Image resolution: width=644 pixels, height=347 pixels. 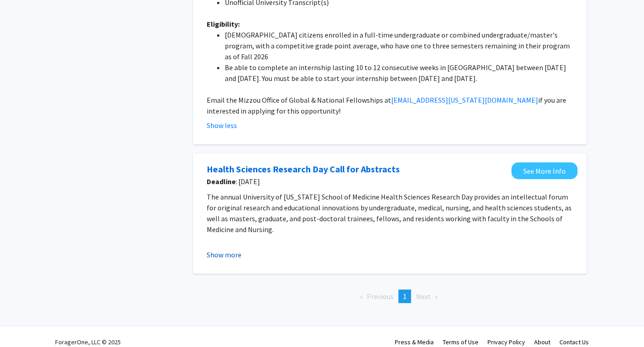 What do you see at coordinates (574, 343) in the screenshot?
I see `a: Contact Us` at bounding box center [574, 343].